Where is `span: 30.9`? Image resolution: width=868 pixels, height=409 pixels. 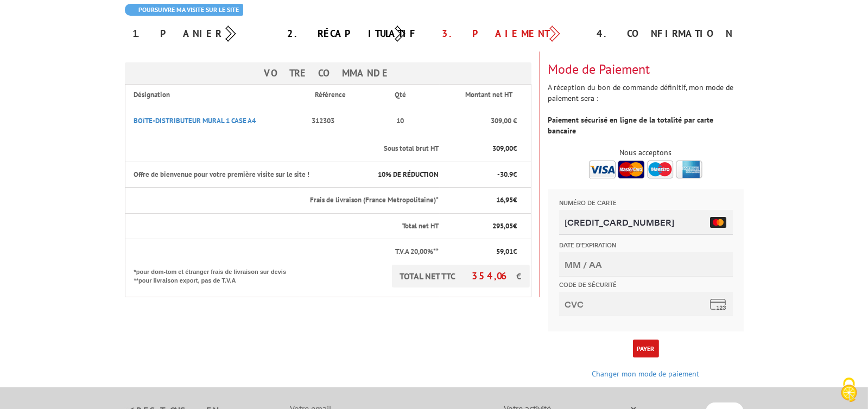
span: 30.9 is located at coordinates (507, 175).